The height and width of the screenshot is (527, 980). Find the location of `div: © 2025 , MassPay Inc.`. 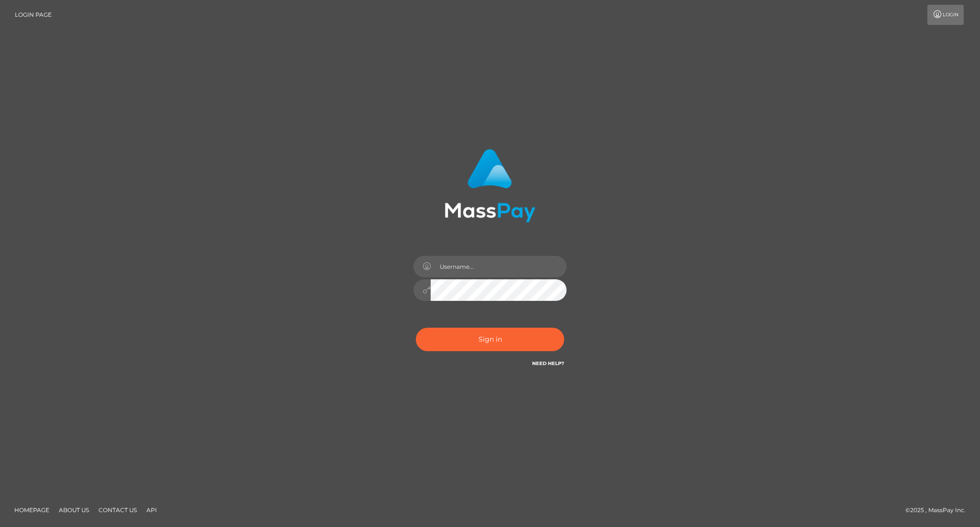

div: © 2025 , MassPay Inc. is located at coordinates (939, 510).